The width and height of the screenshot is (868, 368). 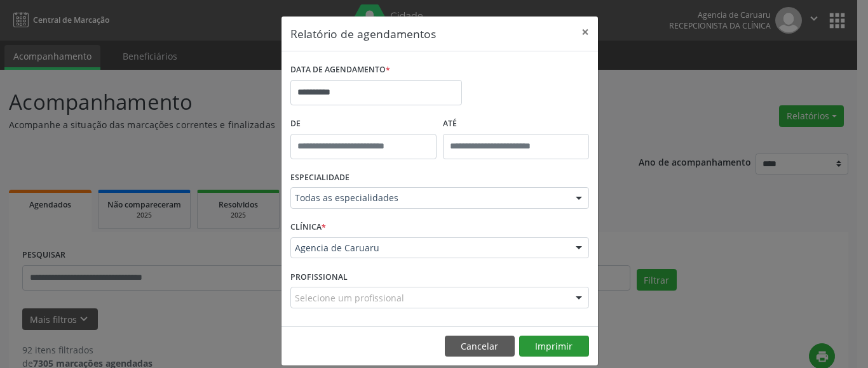 I want to click on label: DATA DE AGENDAMENTO, so click(x=340, y=70).